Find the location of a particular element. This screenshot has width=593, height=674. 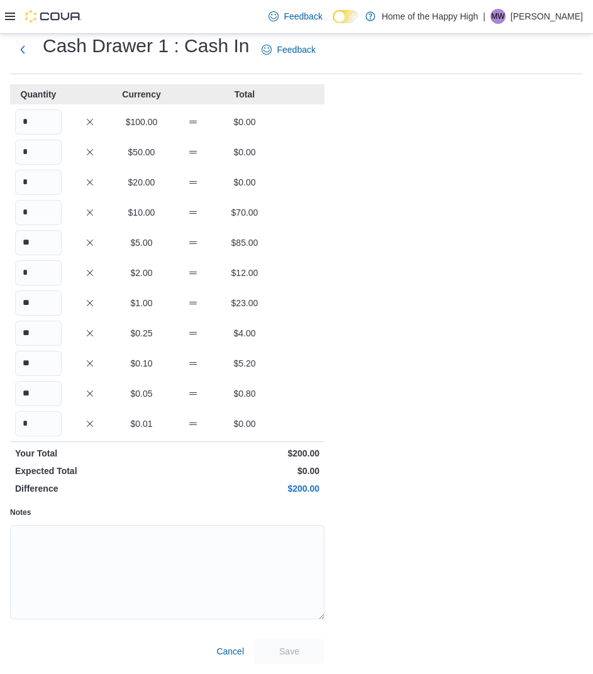

button: Save is located at coordinates (289, 651).